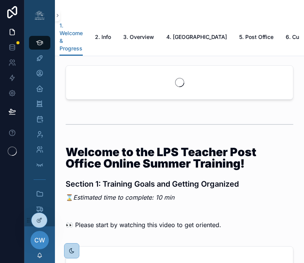 The width and height of the screenshot is (304, 263). Describe the element at coordinates (71, 37) in the screenshot. I see `span: 1. Welcome & Progress` at that location.